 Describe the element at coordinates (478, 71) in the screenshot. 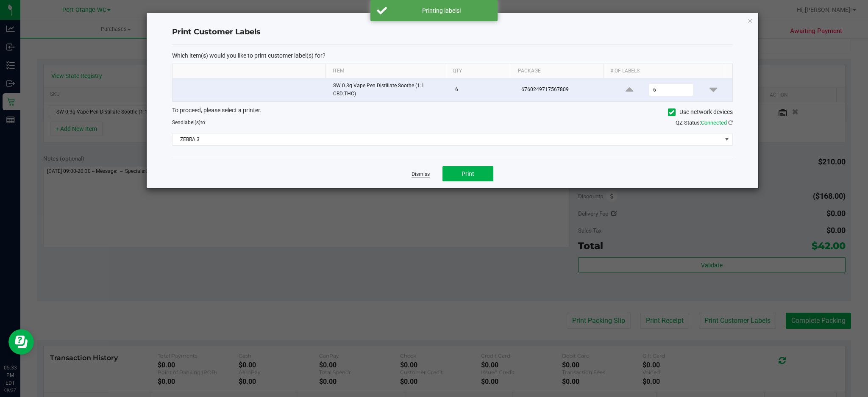

I see `th: Qty` at that location.